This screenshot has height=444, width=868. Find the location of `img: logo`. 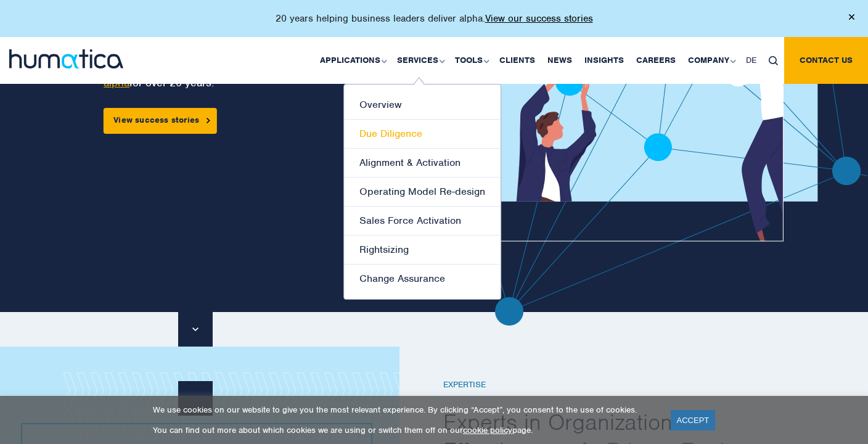

img: logo is located at coordinates (66, 59).